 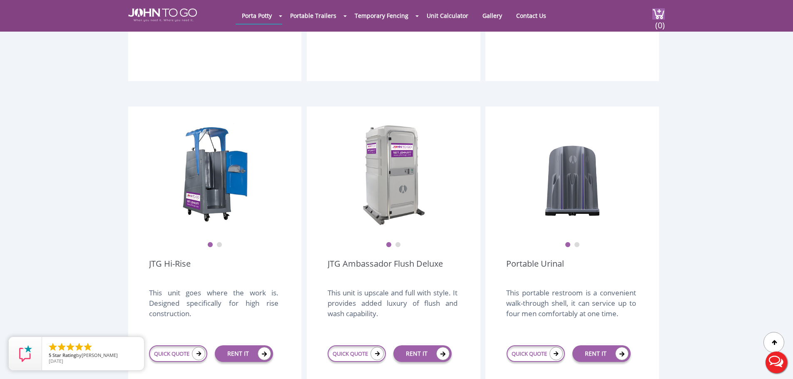 I want to click on a: Unit Calculator, so click(x=447, y=15).